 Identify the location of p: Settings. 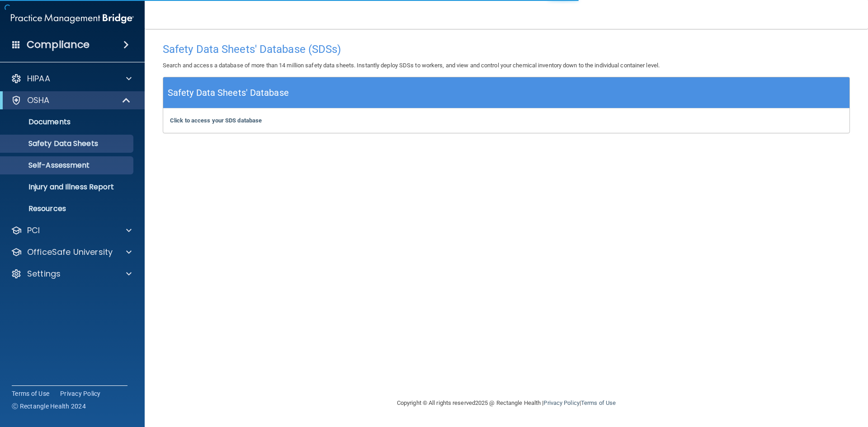
(44, 274).